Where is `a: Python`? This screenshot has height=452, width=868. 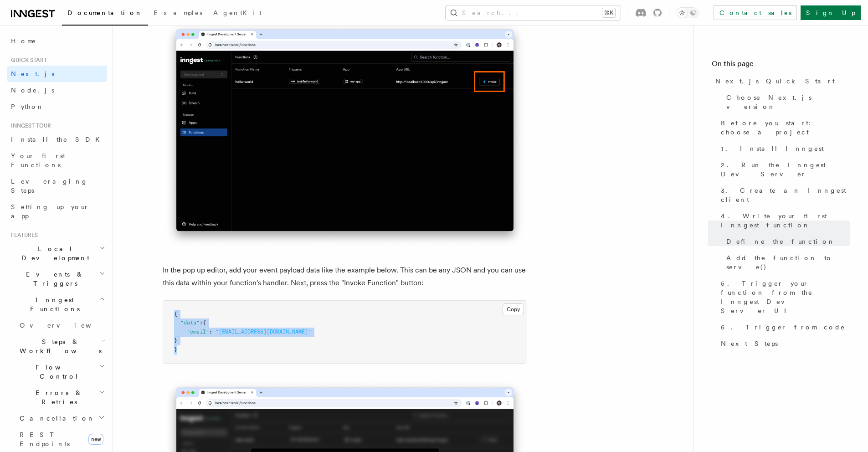
a: Python is located at coordinates (57, 107).